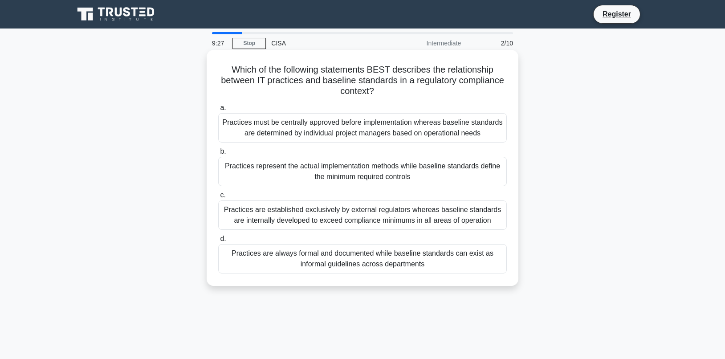  Describe the element at coordinates (363, 128) in the screenshot. I see `div: Practices must be centrally approved before implementation whereas baseline standards are determi...` at that location.